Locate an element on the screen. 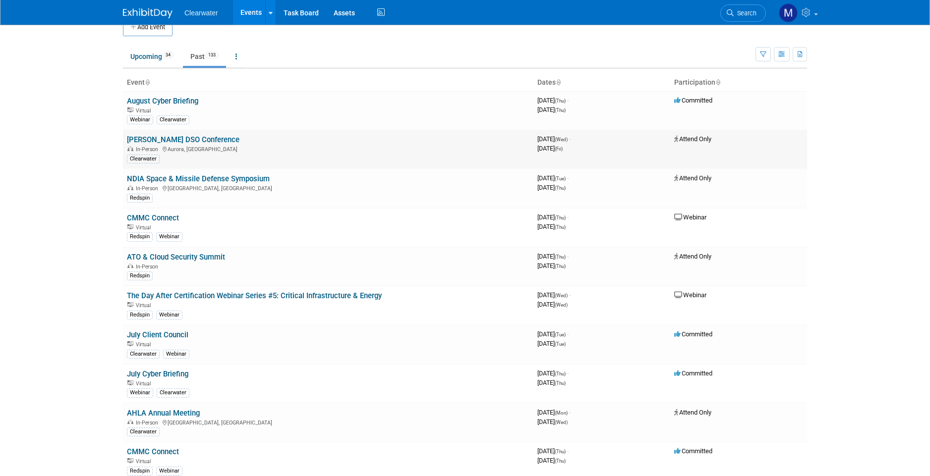  th: Dates is located at coordinates (602, 83).